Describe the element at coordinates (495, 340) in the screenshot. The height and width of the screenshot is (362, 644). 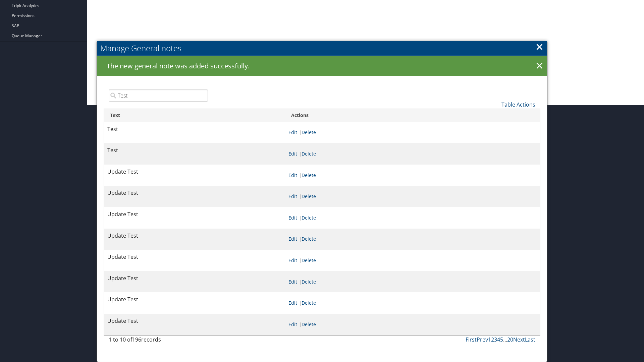
I see `a: 3` at that location.